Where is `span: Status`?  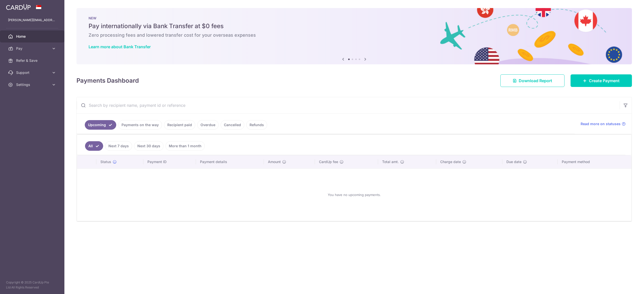 span: Status is located at coordinates (106, 162).